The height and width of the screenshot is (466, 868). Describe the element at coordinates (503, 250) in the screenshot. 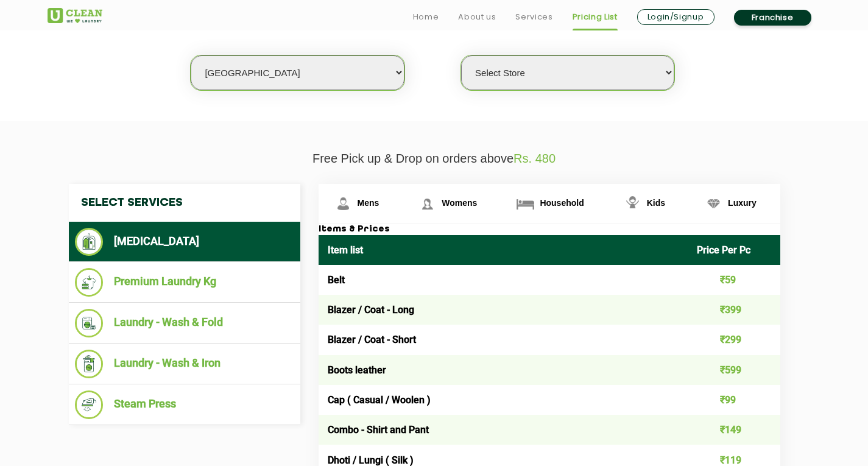

I see `th: Item list` at that location.